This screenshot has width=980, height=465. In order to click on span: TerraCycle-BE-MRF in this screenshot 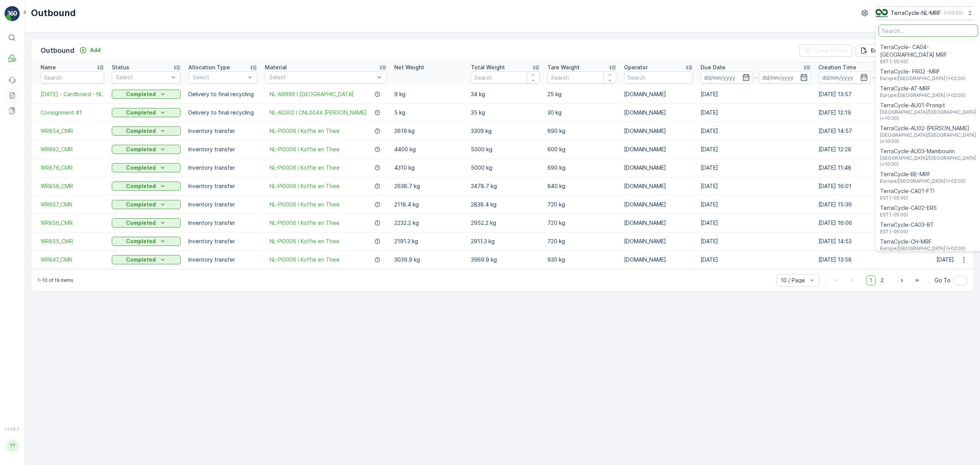, I will do `click(923, 174)`.